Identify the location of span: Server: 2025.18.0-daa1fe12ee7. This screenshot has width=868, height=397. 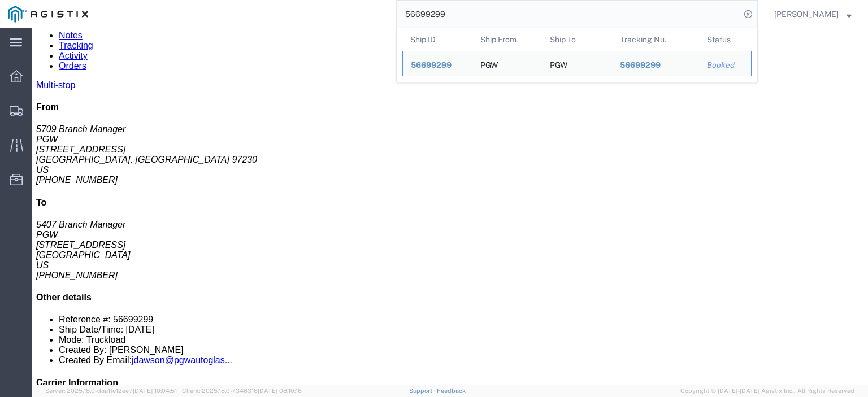
(111, 391).